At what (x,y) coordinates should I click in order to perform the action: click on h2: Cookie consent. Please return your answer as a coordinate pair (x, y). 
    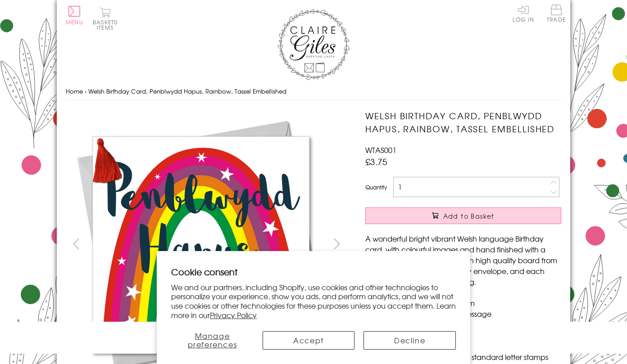
    Looking at the image, I should click on (314, 272).